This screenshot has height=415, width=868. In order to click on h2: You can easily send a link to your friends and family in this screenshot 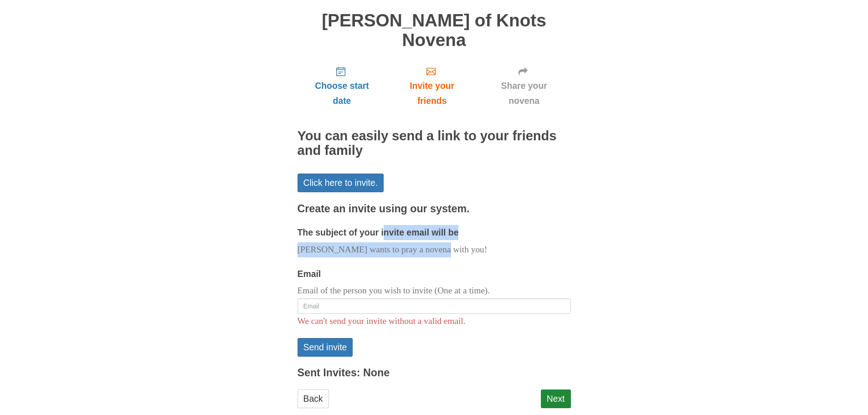, I will do `click(434, 143)`.